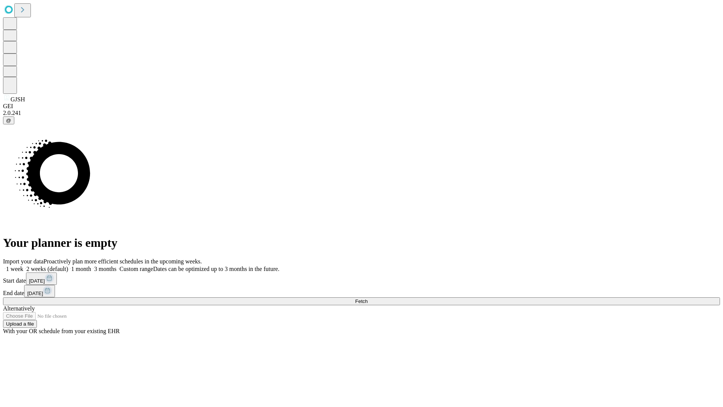  What do you see at coordinates (105, 269) in the screenshot?
I see `span: 3 months` at bounding box center [105, 269].